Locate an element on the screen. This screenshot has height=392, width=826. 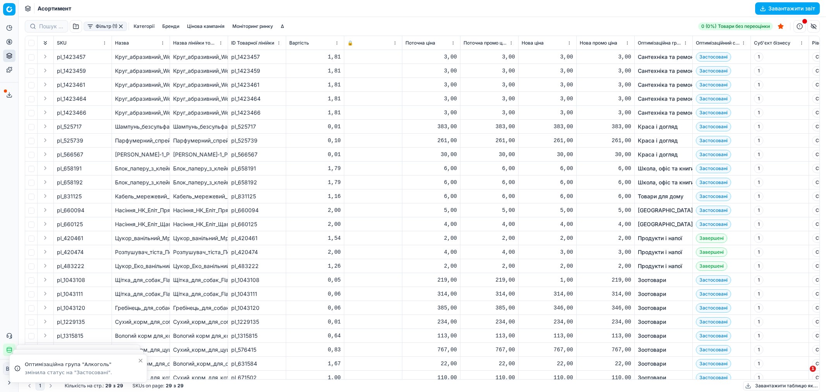
button: Δ is located at coordinates (282, 26).